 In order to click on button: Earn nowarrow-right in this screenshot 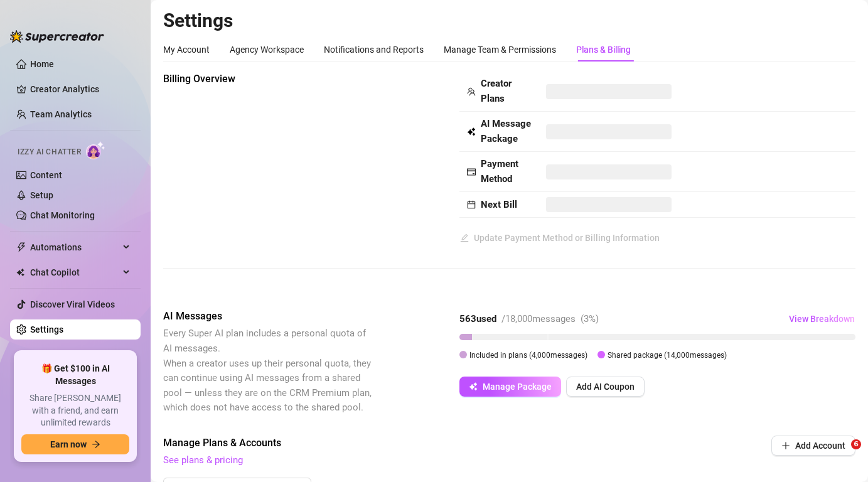, I will do `click(76, 445)`.